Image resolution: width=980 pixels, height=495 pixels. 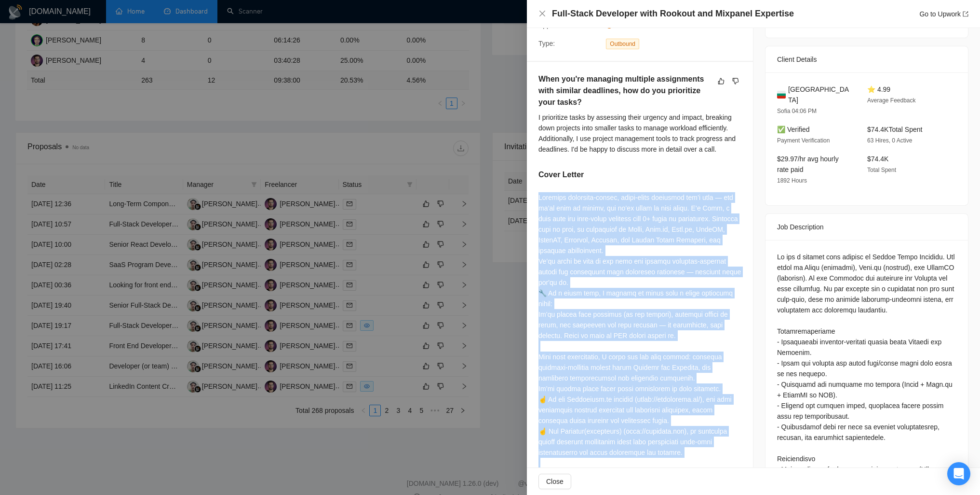 I want to click on span: $29.97/hr avg hourly rate paid, so click(x=808, y=164).